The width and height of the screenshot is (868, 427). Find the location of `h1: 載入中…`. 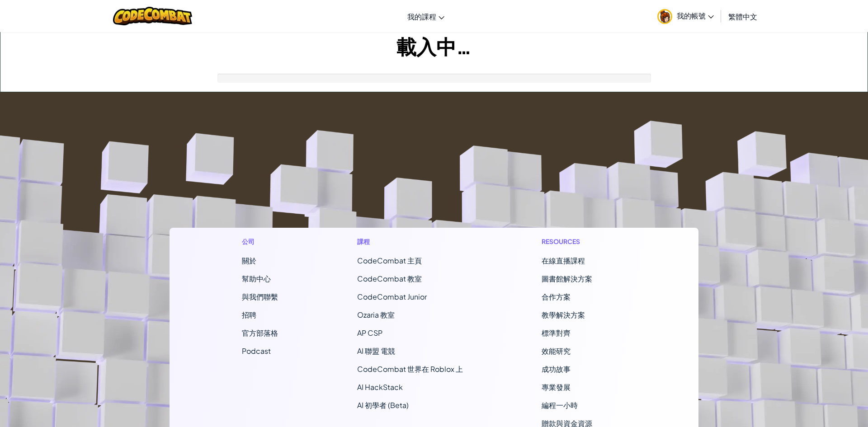

h1: 載入中… is located at coordinates (434, 46).